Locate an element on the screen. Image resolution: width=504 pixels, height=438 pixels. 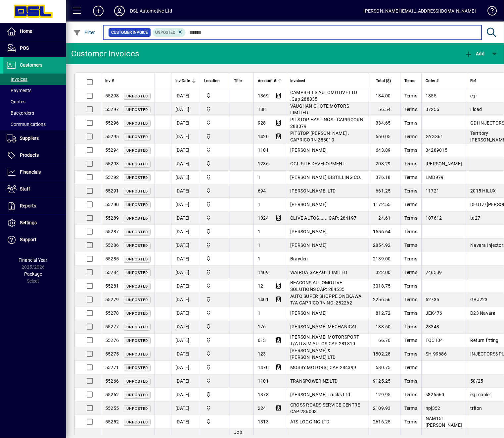
span: FQC104 is located at coordinates (434, 340).